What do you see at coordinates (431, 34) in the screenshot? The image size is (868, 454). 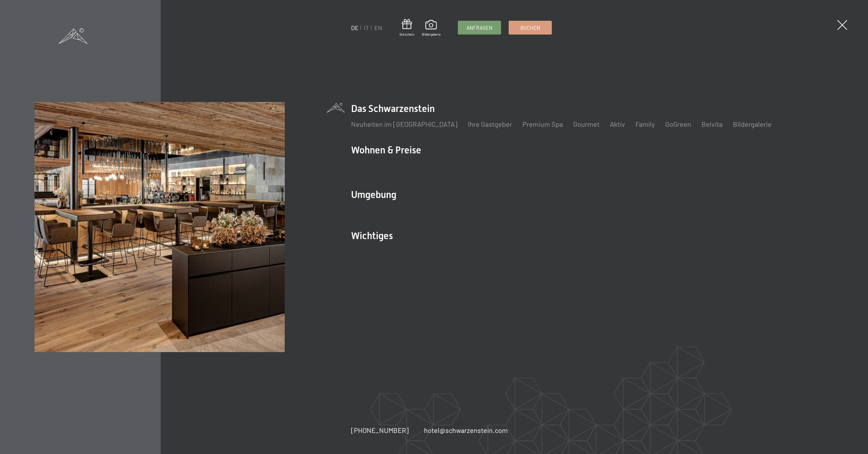 I see `span: Bildergalerie` at bounding box center [431, 34].